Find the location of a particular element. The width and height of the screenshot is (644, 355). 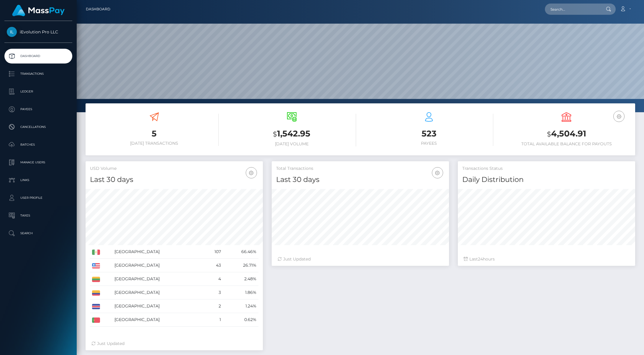

td: 66.46% is located at coordinates (241, 252).